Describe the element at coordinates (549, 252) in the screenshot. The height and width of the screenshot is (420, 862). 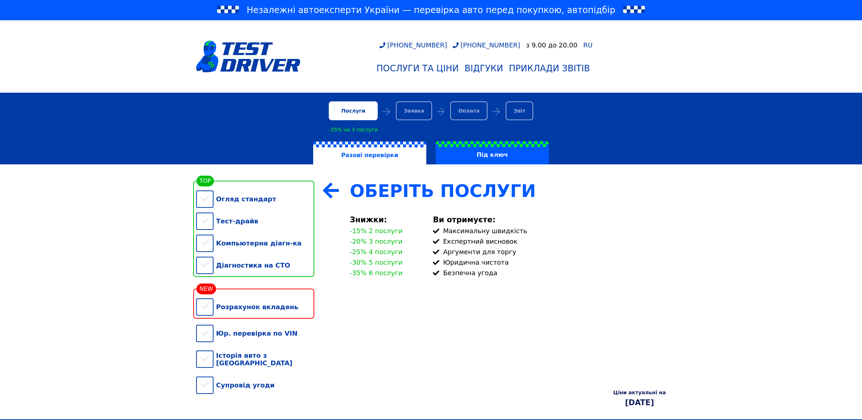
I see `div: Аргументи для торгу` at that location.